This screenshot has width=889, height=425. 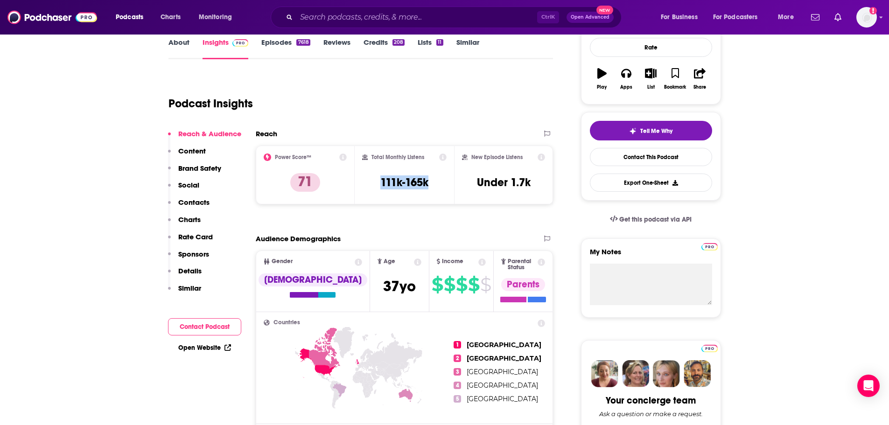 What do you see at coordinates (215, 17) in the screenshot?
I see `span: Monitoring` at bounding box center [215, 17].